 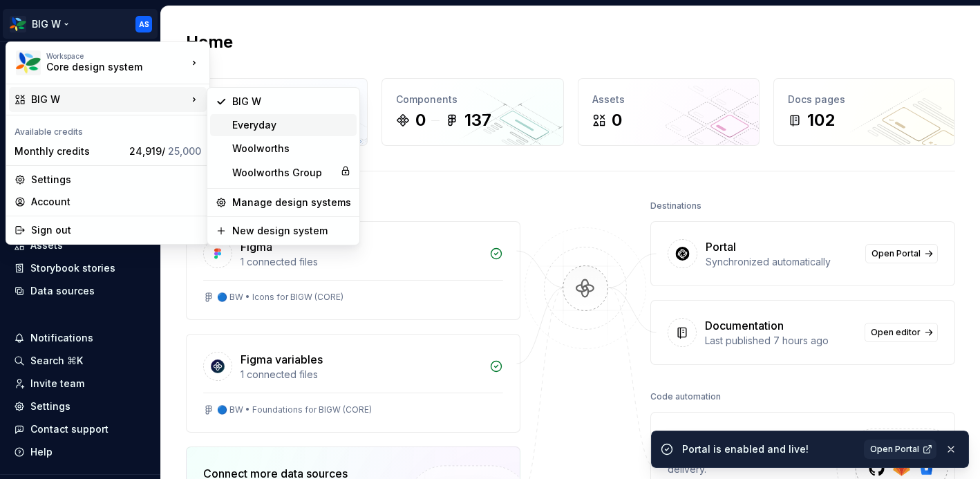 What do you see at coordinates (895, 449) in the screenshot?
I see `span: Open Portal` at bounding box center [895, 449].